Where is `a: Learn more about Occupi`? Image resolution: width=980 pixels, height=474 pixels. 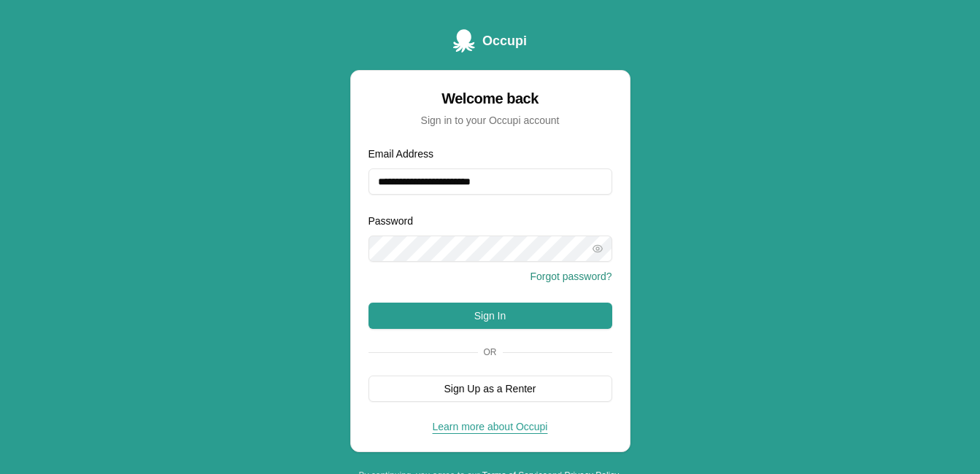 a: Learn more about Occupi is located at coordinates (490, 427).